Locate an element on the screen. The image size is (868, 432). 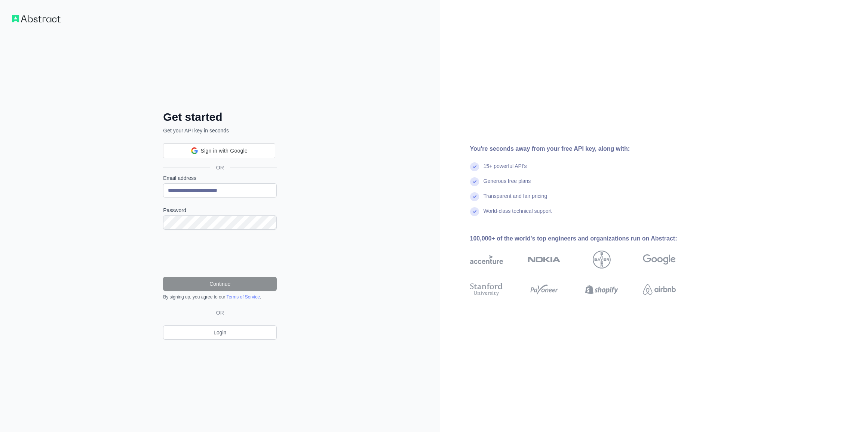
a: Login is located at coordinates (220, 332).